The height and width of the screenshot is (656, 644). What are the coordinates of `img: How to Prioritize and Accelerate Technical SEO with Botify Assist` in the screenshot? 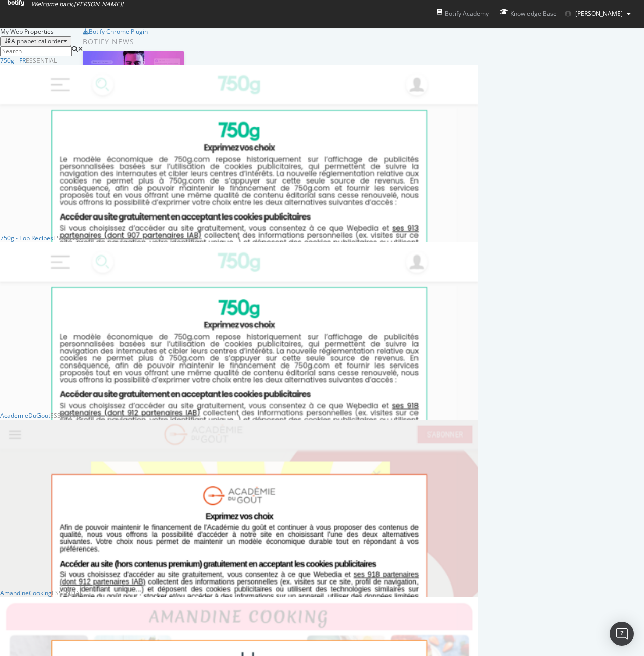 It's located at (133, 77).